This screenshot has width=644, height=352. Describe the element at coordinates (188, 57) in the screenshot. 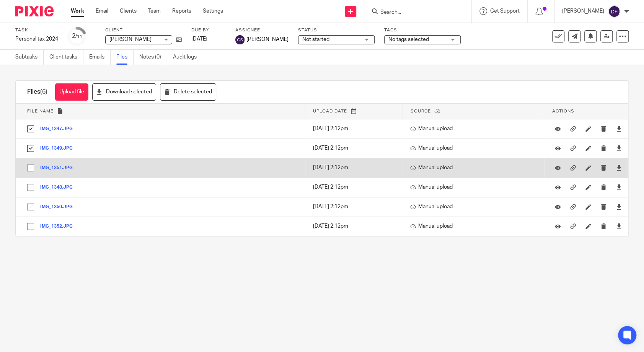

I see `a: Audit logs` at that location.